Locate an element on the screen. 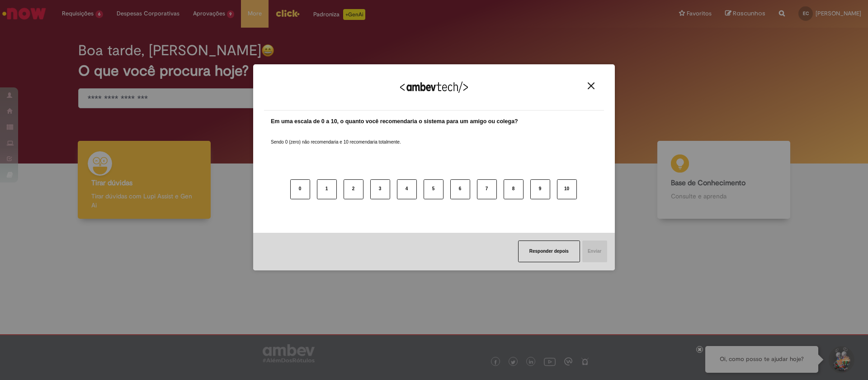 This screenshot has width=868, height=380. label: Sendo 0 (zero) não recomendaria e 10 recomendaria totalmente. is located at coordinates (336, 137).